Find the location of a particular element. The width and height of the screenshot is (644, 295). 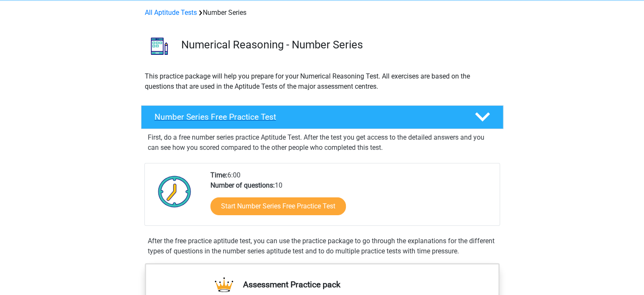

a: Start Number Series Free Practice Test is located at coordinates (278, 206).